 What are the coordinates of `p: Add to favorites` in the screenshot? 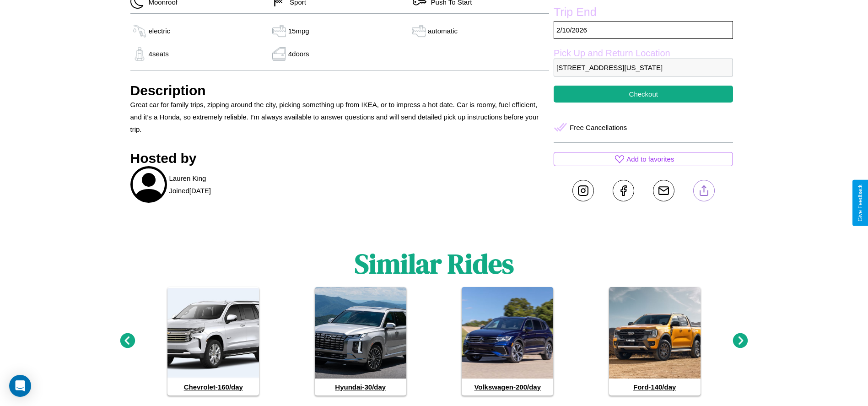 It's located at (651, 159).